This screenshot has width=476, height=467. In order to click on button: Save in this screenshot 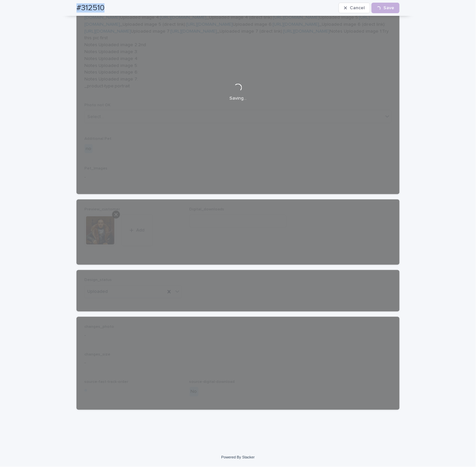, I will do `click(386, 8)`.